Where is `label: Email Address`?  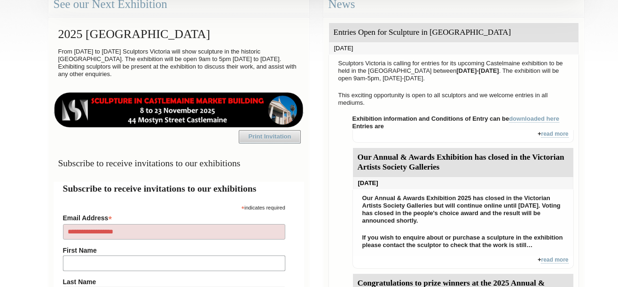
label: Email Address is located at coordinates (174, 217).